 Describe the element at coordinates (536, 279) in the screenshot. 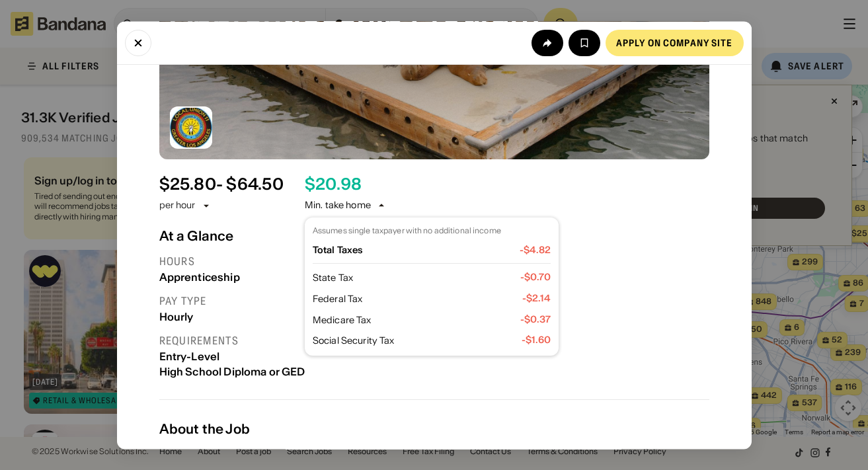

I see `div: -$ 0.70` at that location.